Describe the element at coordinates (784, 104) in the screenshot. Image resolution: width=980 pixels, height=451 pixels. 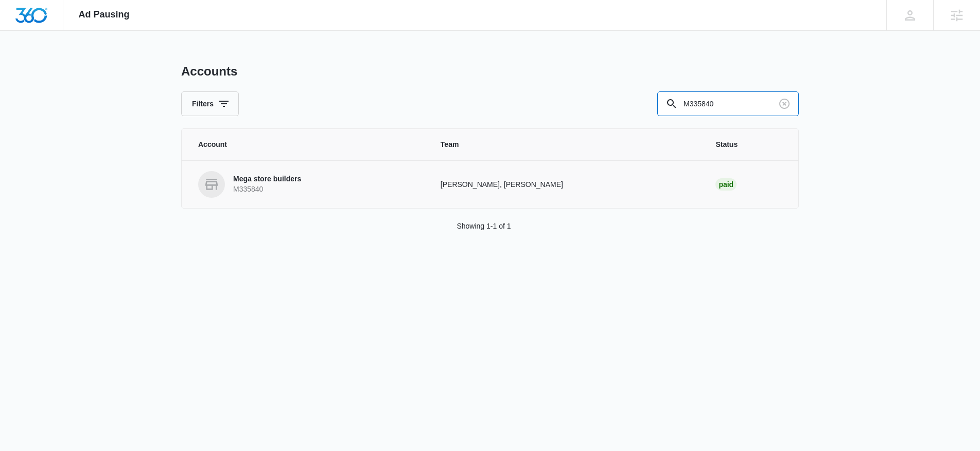
I see `button: Clear` at that location.